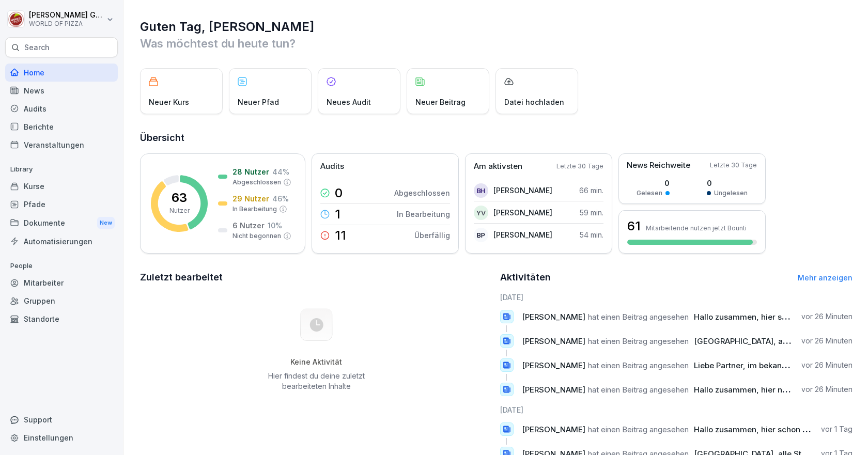 This screenshot has width=868, height=455. Describe the element at coordinates (534, 102) in the screenshot. I see `p: Datei hochladen` at that location.